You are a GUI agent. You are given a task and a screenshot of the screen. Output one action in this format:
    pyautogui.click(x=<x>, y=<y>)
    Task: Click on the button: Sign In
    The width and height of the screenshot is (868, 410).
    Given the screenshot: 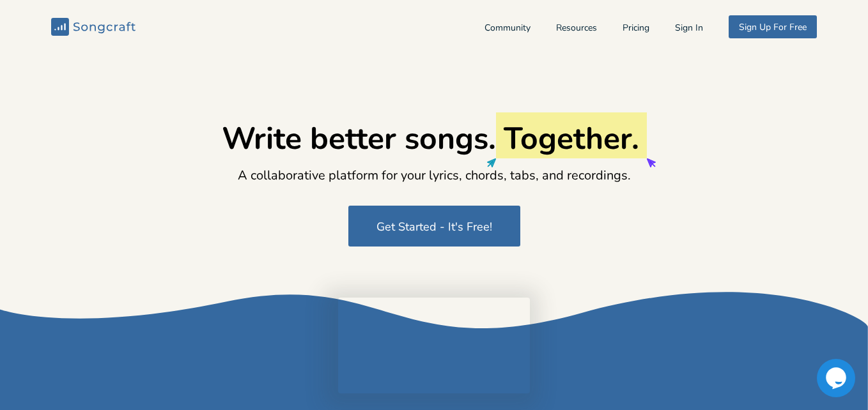 What is the action you would take?
    pyautogui.click(x=689, y=29)
    